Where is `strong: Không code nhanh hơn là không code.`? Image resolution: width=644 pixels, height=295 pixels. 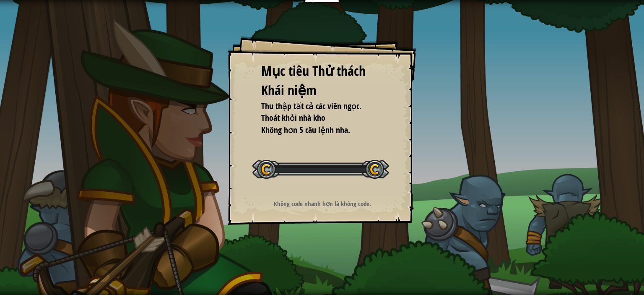 strong: Không code nhanh hơn là không code. is located at coordinates (322, 204).